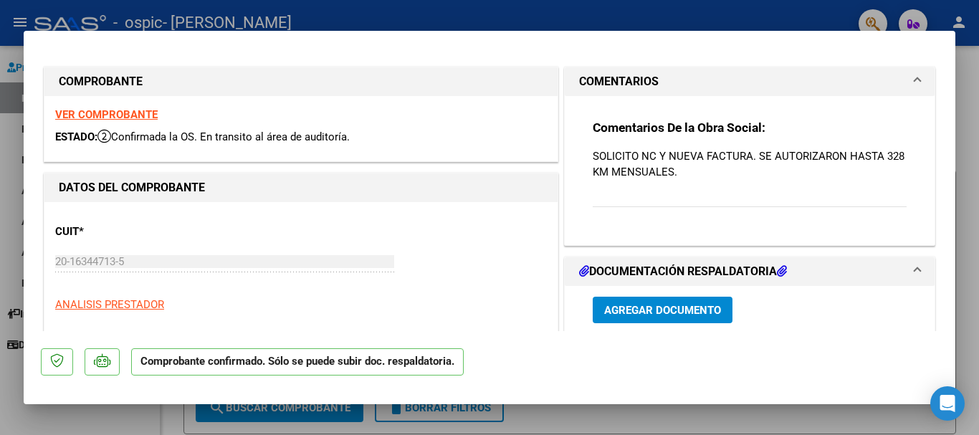 The height and width of the screenshot is (435, 979). I want to click on div: Open Intercom Messenger, so click(947, 403).